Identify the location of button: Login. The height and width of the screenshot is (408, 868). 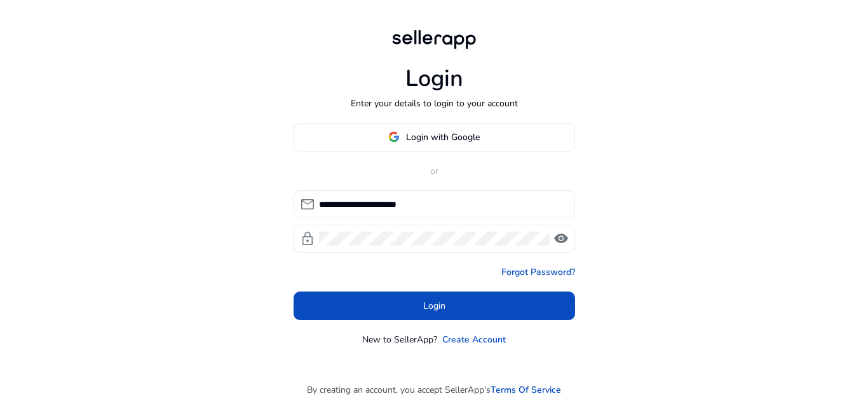
(434, 305).